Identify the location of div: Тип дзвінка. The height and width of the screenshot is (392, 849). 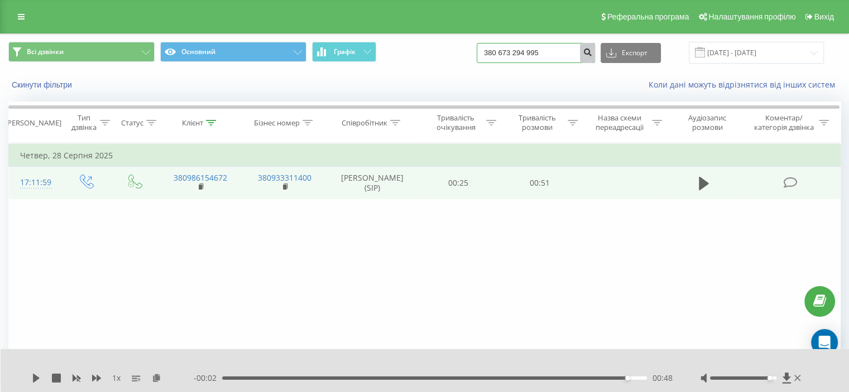
(83, 123).